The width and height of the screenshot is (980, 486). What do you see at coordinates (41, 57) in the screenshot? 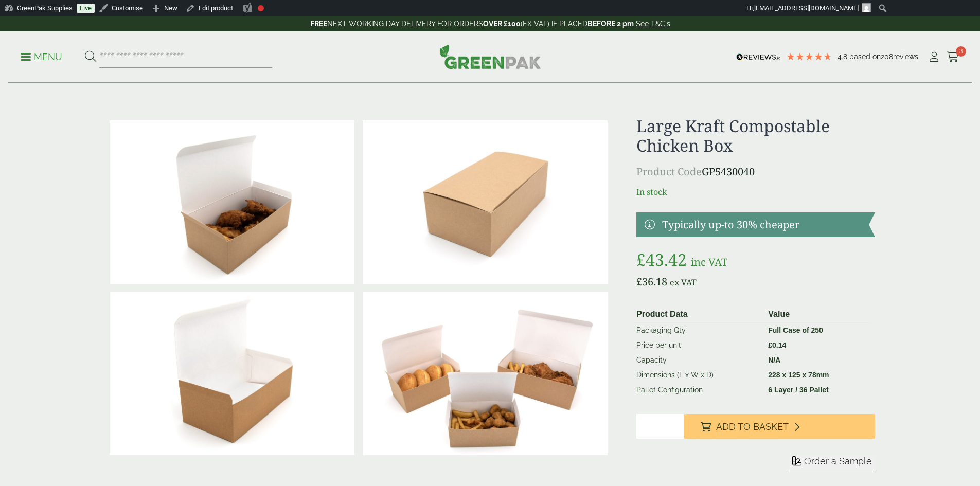
I see `p: Menu` at bounding box center [41, 57].